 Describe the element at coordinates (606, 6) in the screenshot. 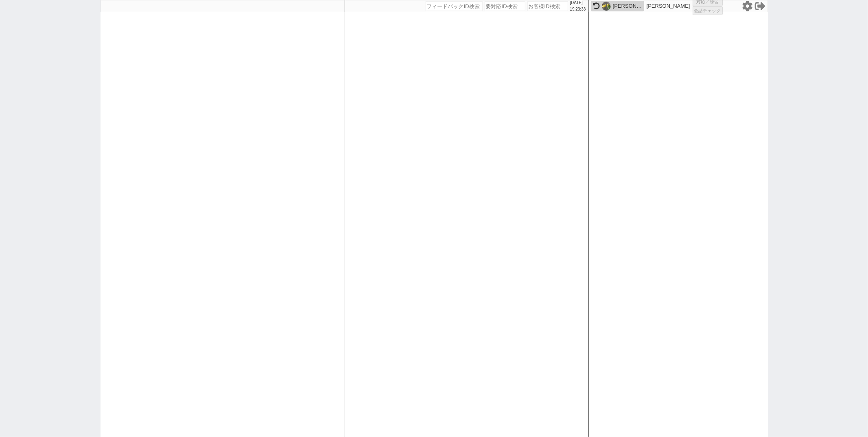

I see `img: 0hkf0AkECkNEkdOCQ0ZXFKNm1oNyM-SW1bYw15KC5obn4gDyNNOQp9JyBoOXp0CnBMZlkpLCs5a3gRK0MvA27IfRoIan4kDHU...` at that location.